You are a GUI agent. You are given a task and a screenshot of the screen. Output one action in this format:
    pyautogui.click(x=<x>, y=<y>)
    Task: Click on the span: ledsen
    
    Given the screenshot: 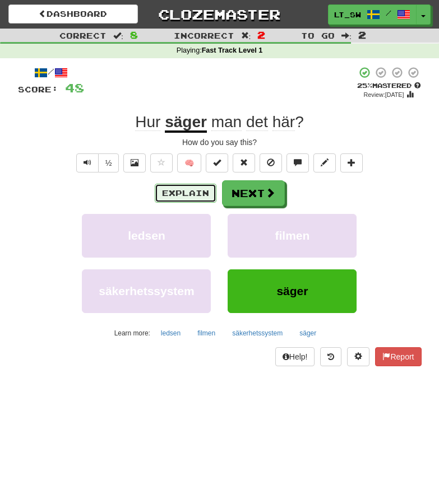 What is the action you would take?
    pyautogui.click(x=147, y=235)
    